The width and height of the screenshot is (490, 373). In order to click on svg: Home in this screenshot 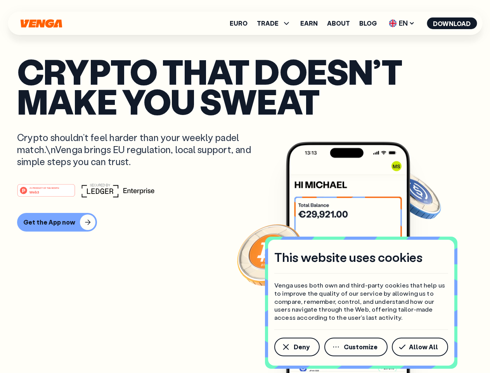, I will do `click(41, 23)`.